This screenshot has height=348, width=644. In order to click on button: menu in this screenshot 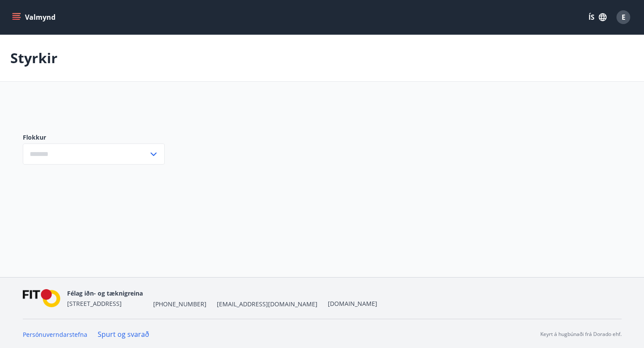, I will do `click(34, 17)`.